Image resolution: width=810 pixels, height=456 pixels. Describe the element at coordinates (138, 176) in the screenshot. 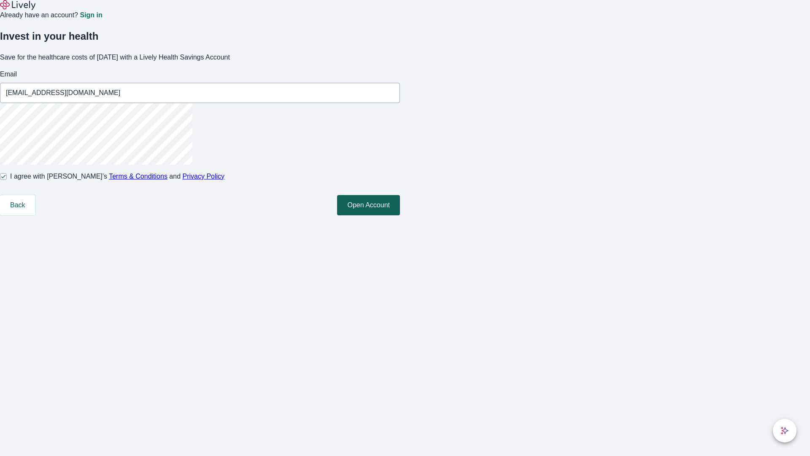

I see `a: Terms & Conditions` at that location.